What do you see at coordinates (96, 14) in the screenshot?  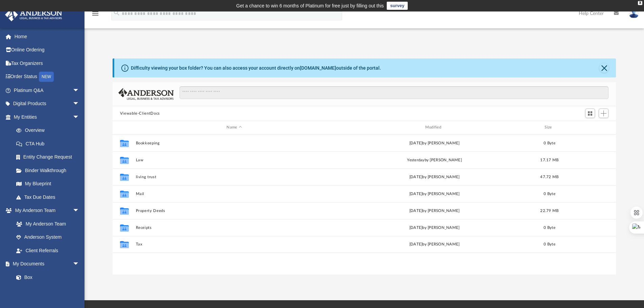 I see `i: menu` at bounding box center [96, 14].